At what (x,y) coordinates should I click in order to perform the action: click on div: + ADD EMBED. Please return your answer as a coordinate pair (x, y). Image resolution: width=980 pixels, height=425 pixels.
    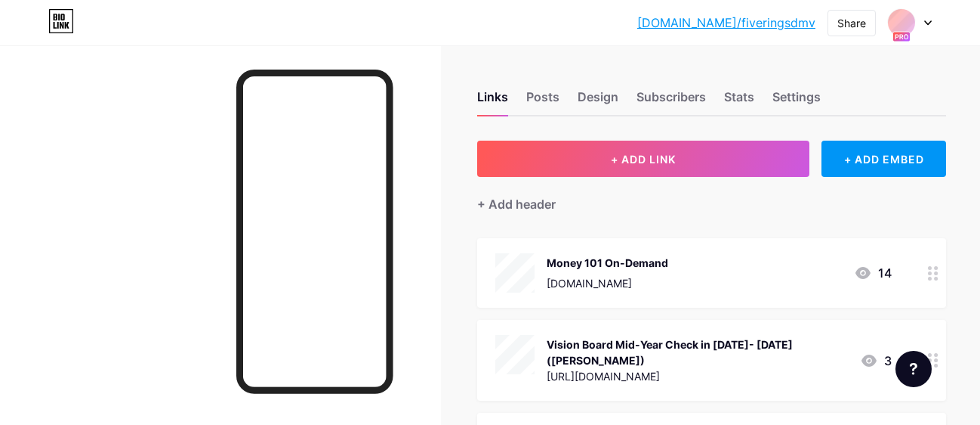
    Looking at the image, I should click on (884, 159).